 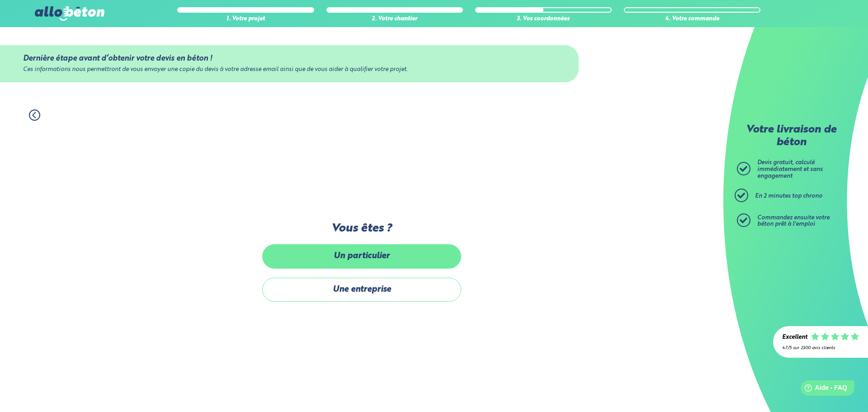 What do you see at coordinates (395, 19) in the screenshot?
I see `div: 2. Votre chantier` at bounding box center [395, 19].